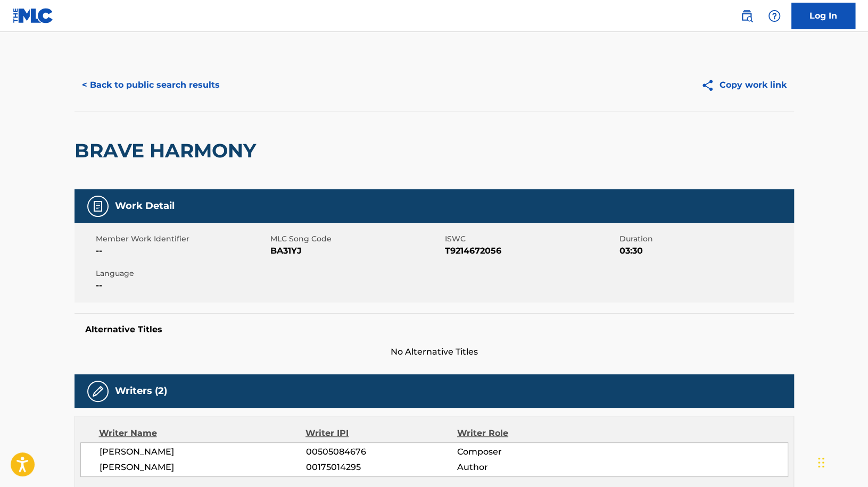  I want to click on span: MLC Song Code, so click(356, 239).